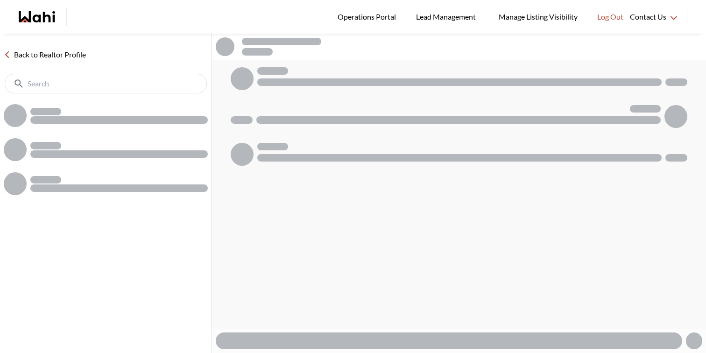  I want to click on span: Operations Portal, so click(368, 17).